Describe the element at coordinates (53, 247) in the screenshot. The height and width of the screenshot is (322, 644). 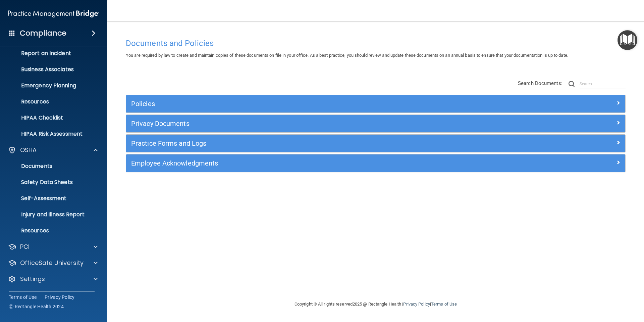
I see `a: PCI` at that location.